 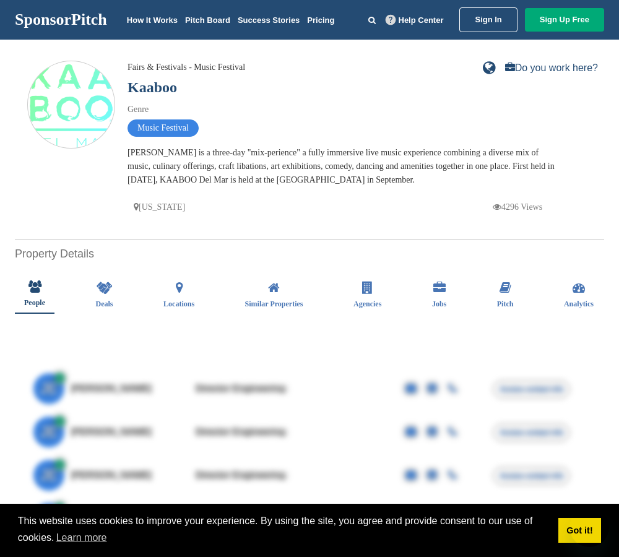 I want to click on span: Jobs, so click(x=439, y=304).